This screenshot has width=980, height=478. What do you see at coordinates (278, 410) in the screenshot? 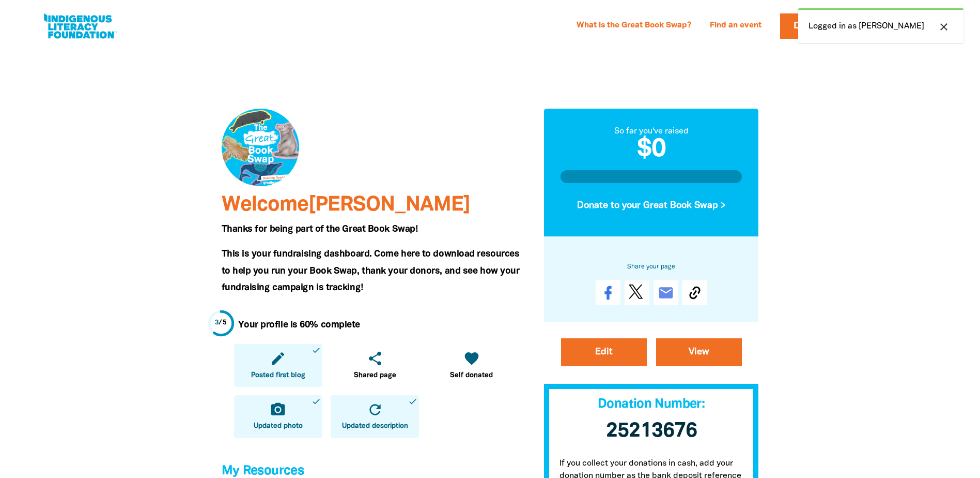
I see `i: camera_alt` at bounding box center [278, 410].